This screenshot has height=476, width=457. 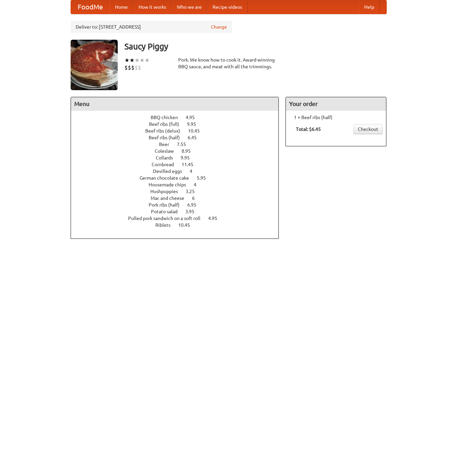 I want to click on span: Riblets, so click(x=166, y=225).